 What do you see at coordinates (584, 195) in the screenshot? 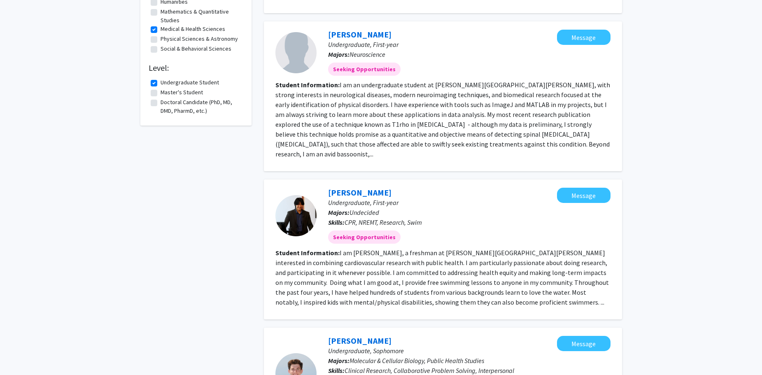
I see `button: Message William Xiao` at bounding box center [584, 195].